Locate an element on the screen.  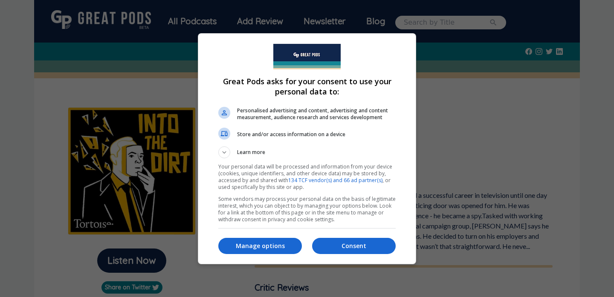
span: Store and/or access information on a device is located at coordinates (316, 135).